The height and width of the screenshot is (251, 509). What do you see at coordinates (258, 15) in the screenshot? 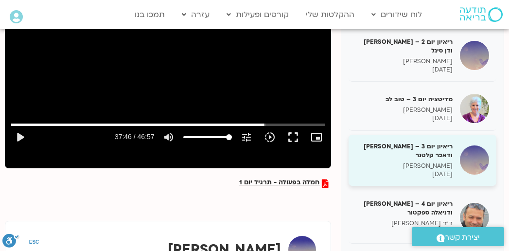
I see `a: קורסים ופעילות` at bounding box center [258, 15].